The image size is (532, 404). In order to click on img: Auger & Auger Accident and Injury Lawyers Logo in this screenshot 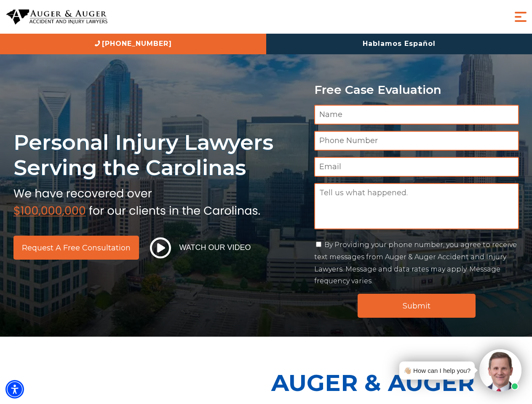, I will do `click(57, 17)`.